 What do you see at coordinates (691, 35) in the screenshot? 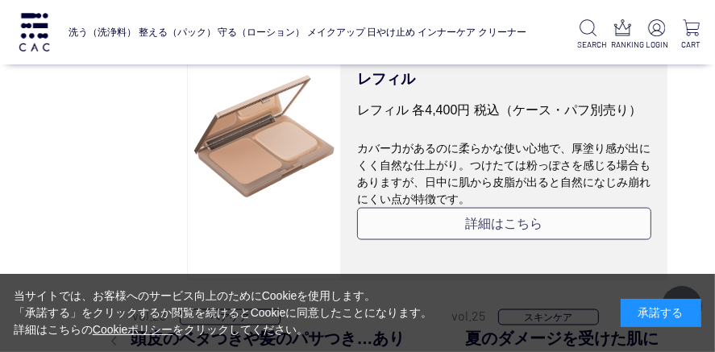
I see `a: CART` at bounding box center [691, 35].